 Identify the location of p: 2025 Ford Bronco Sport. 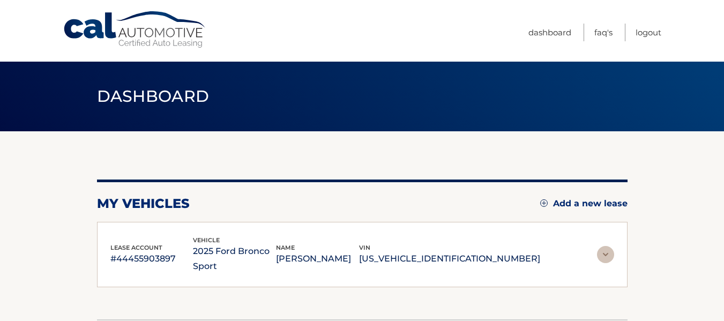
(234, 259).